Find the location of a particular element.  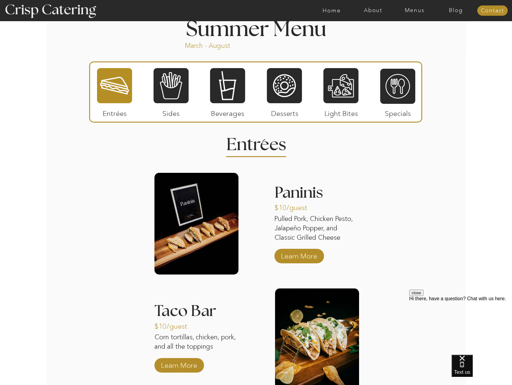

p: Sides is located at coordinates (171, 112).